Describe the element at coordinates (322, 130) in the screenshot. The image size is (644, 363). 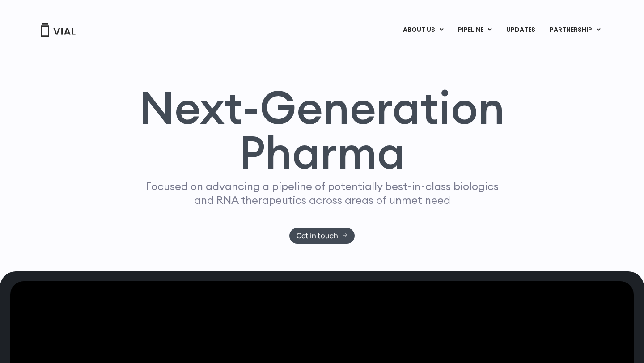
I see `h1: Next-Generation Pharma` at that location.